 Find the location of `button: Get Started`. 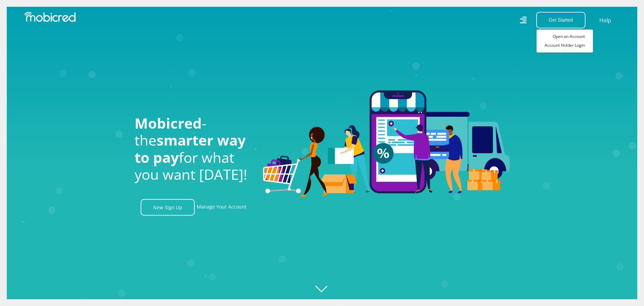

button: Get Started is located at coordinates (561, 20).